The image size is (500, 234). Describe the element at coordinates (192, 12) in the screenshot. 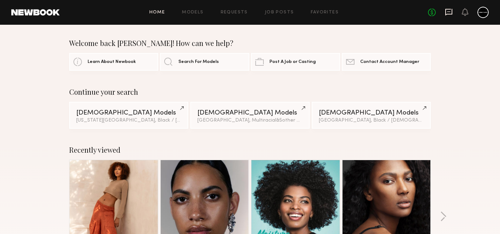

I see `a: Models` at that location.